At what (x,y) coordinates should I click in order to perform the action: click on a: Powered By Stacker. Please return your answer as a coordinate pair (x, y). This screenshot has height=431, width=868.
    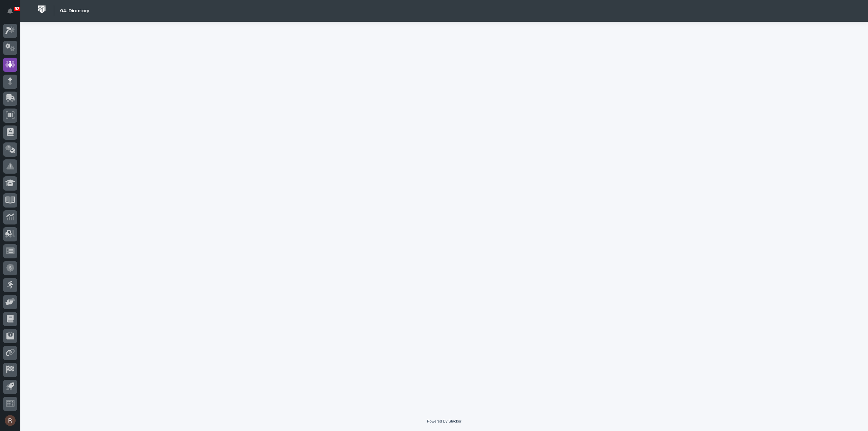
    Looking at the image, I should click on (444, 421).